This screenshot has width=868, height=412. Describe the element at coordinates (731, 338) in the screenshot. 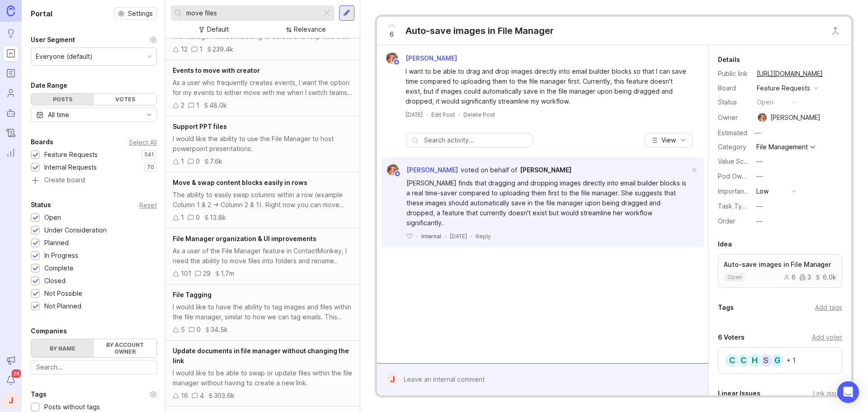

I see `div: 6 Voters` at that location.